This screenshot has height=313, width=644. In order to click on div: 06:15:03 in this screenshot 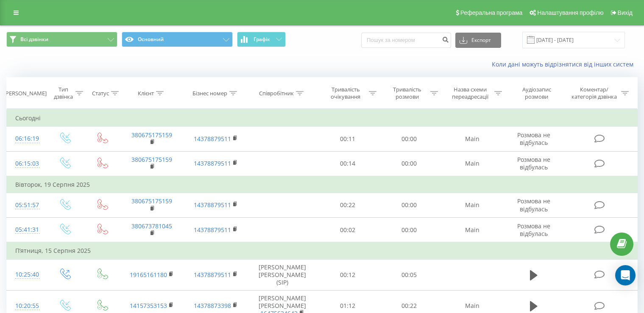, I will do `click(26, 163)`.